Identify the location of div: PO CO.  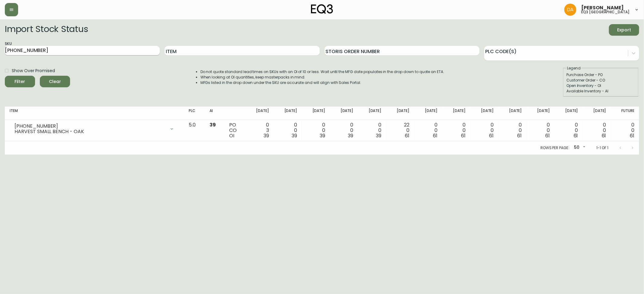
(235, 131).